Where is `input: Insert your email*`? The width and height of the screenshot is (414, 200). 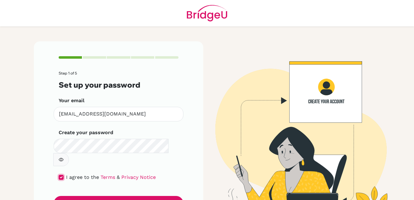 input: Insert your email* is located at coordinates (118, 114).